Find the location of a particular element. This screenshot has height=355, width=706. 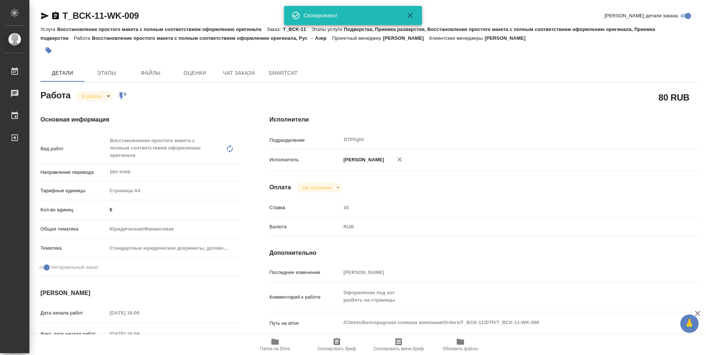

button: В работе is located at coordinates (92, 96).